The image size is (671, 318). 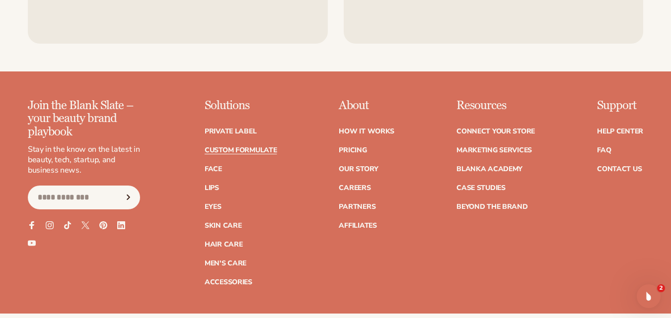 I want to click on a: Marketing services, so click(x=494, y=150).